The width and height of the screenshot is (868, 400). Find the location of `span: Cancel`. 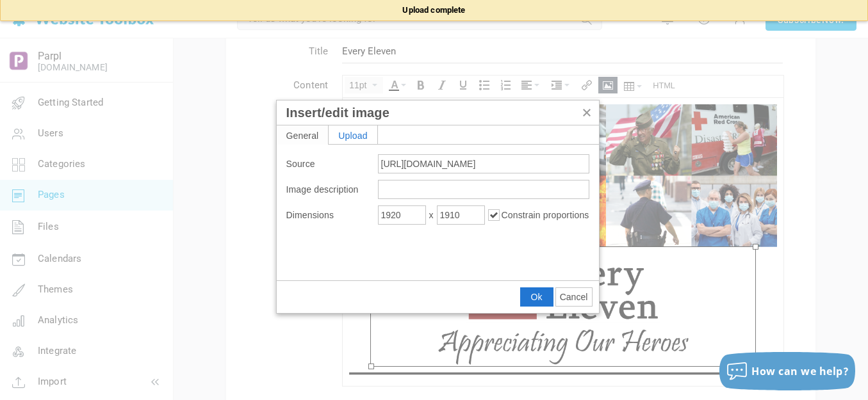

span: Cancel is located at coordinates (574, 297).